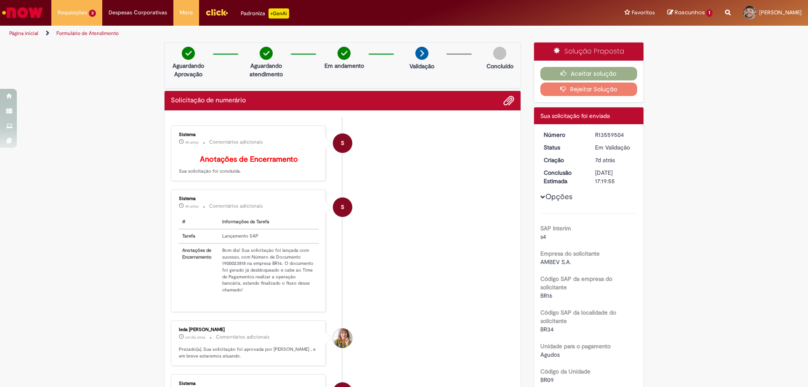  Describe the element at coordinates (589, 51) in the screenshot. I see `div: Solução Proposta` at that location.